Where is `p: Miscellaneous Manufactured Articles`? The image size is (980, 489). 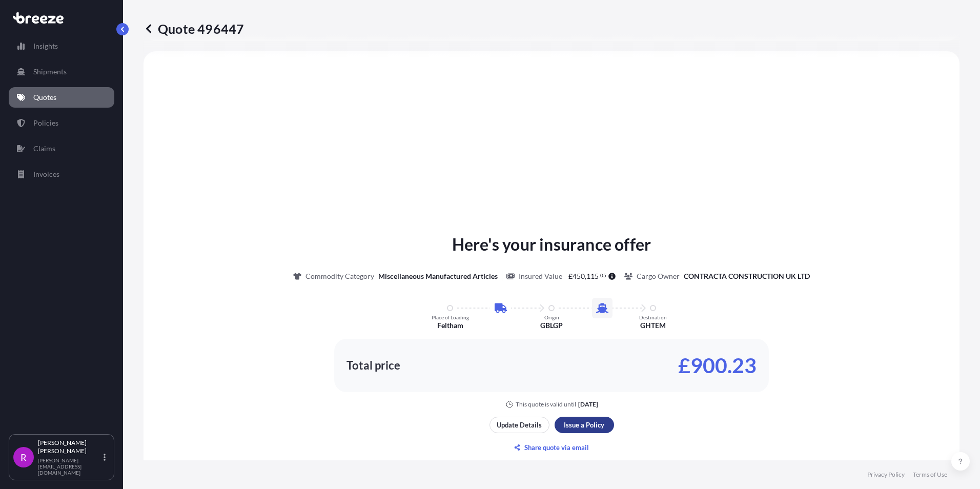
p: Miscellaneous Manufactured Articles is located at coordinates (438, 276).